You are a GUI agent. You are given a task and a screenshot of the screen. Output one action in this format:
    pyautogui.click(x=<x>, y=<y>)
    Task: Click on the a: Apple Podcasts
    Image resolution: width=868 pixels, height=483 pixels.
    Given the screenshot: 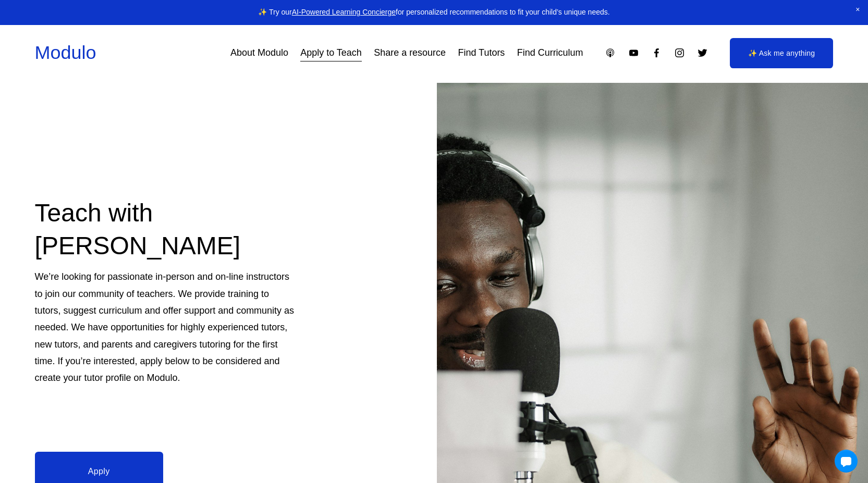 What is the action you would take?
    pyautogui.click(x=610, y=52)
    